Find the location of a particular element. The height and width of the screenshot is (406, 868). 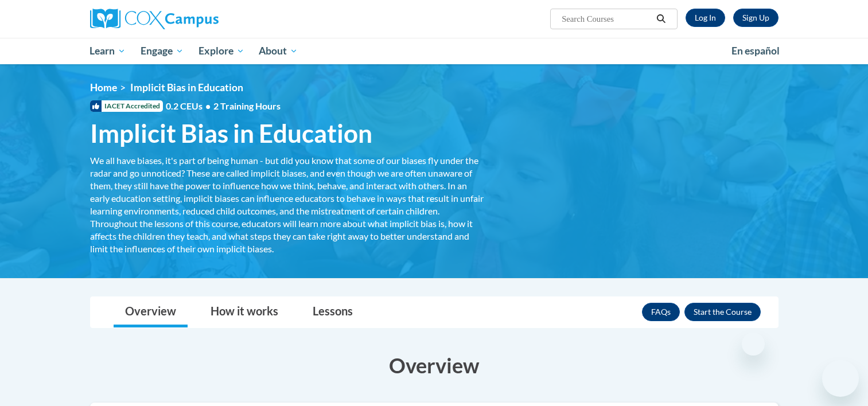

a: Overview is located at coordinates (150, 312).